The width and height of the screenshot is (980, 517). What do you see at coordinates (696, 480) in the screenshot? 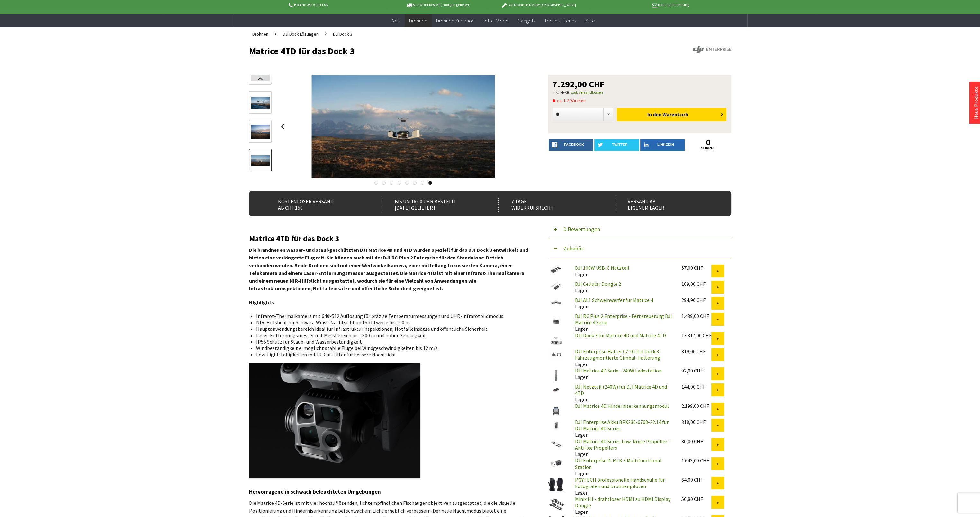
I see `div: 64,00 CHF` at bounding box center [696, 480].